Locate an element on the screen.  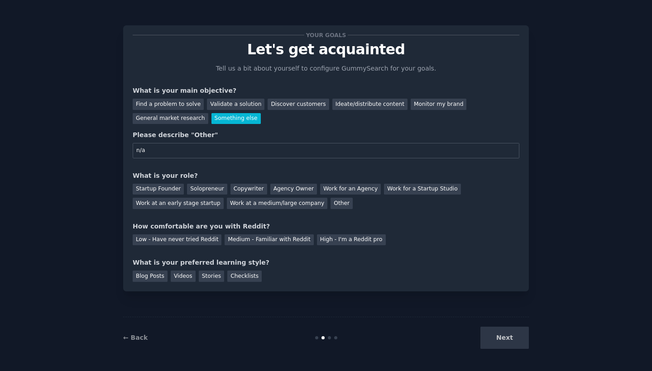
div: Find a problem to solve is located at coordinates (168, 104).